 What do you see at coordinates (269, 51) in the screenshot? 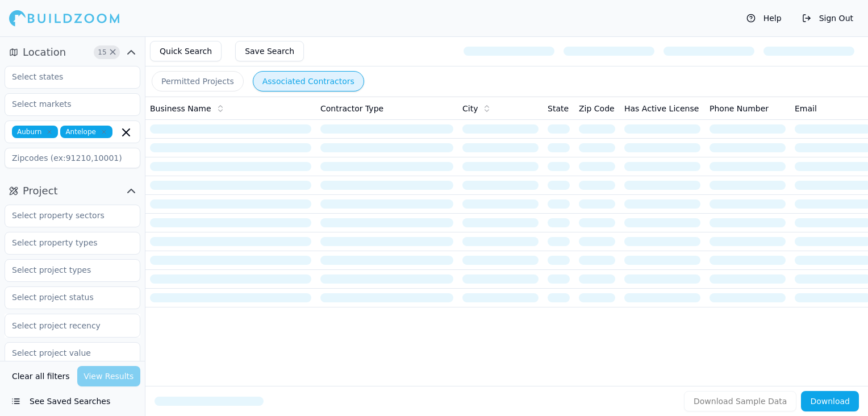
I see `button: Save Search` at bounding box center [269, 51].